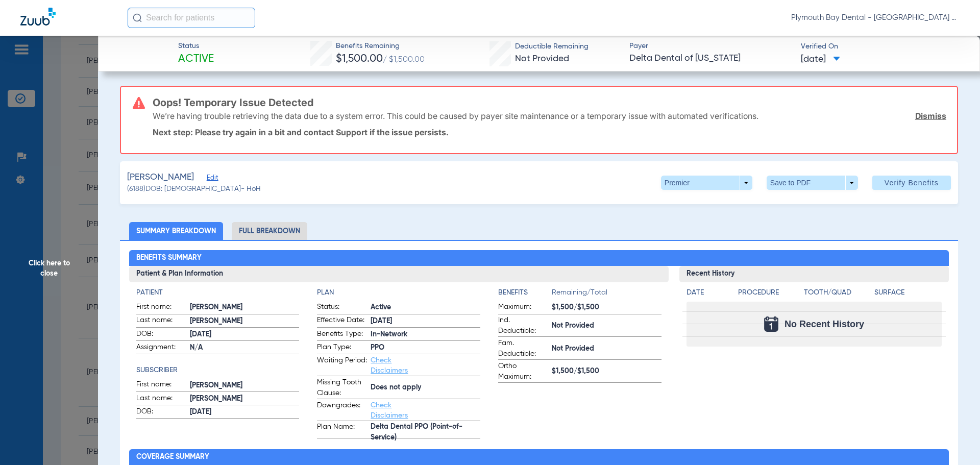 Image resolution: width=980 pixels, height=465 pixels. Describe the element at coordinates (399, 292) in the screenshot. I see `app-breakdown-title: Plan` at that location.